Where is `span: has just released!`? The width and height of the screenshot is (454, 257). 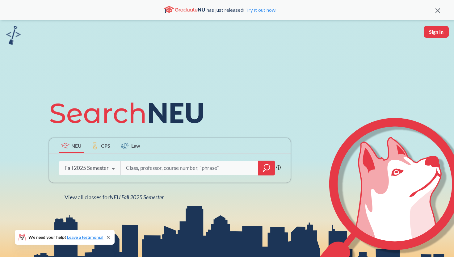 span: has just released! is located at coordinates (241, 10).